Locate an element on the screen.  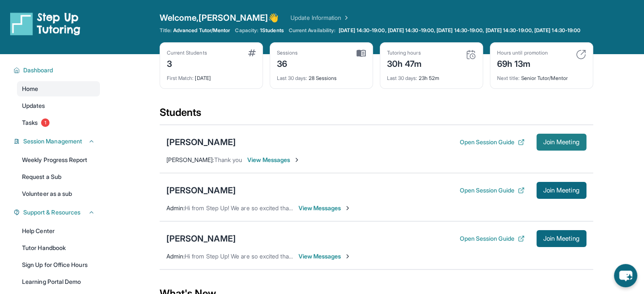
div: 23h 52m is located at coordinates (431, 76).